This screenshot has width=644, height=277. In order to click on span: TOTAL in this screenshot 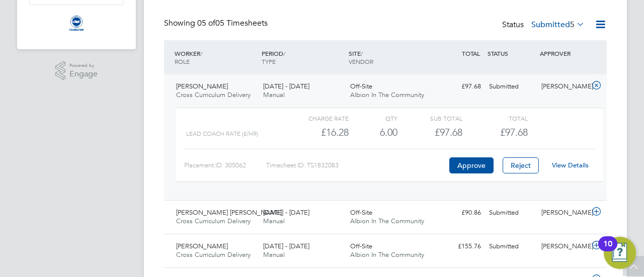, I will do `click(471, 53)`.